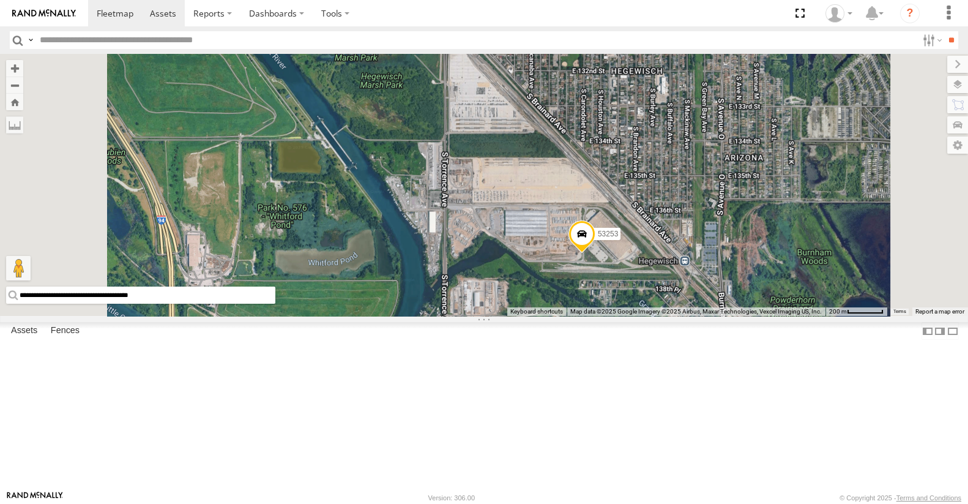  Describe the element at coordinates (608, 234) in the screenshot. I see `span: 53253` at that location.